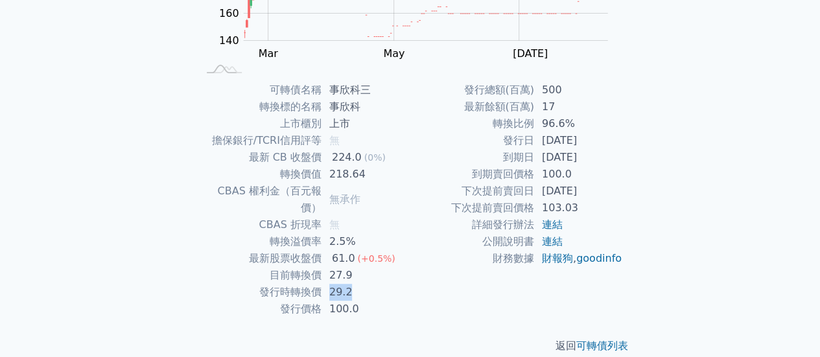 The height and width of the screenshot is (357, 820). I want to click on td: 轉換比例, so click(472, 124).